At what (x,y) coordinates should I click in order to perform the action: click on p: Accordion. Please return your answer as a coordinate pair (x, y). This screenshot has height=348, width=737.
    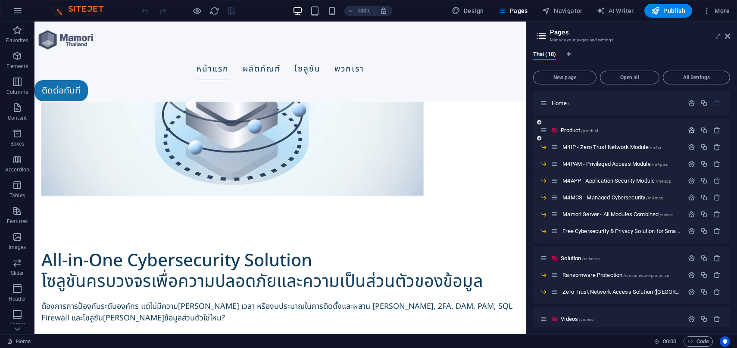
    Looking at the image, I should click on (17, 170).